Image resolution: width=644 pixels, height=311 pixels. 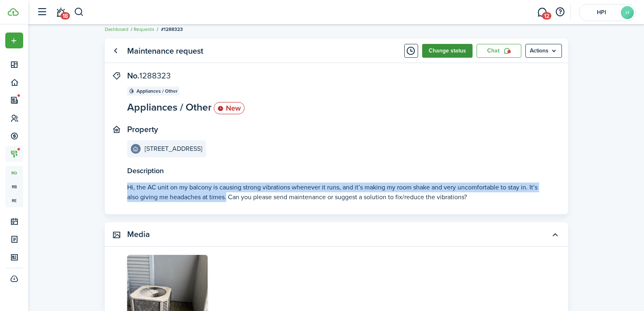 What do you see at coordinates (448, 51) in the screenshot?
I see `button: Change status` at bounding box center [448, 51].